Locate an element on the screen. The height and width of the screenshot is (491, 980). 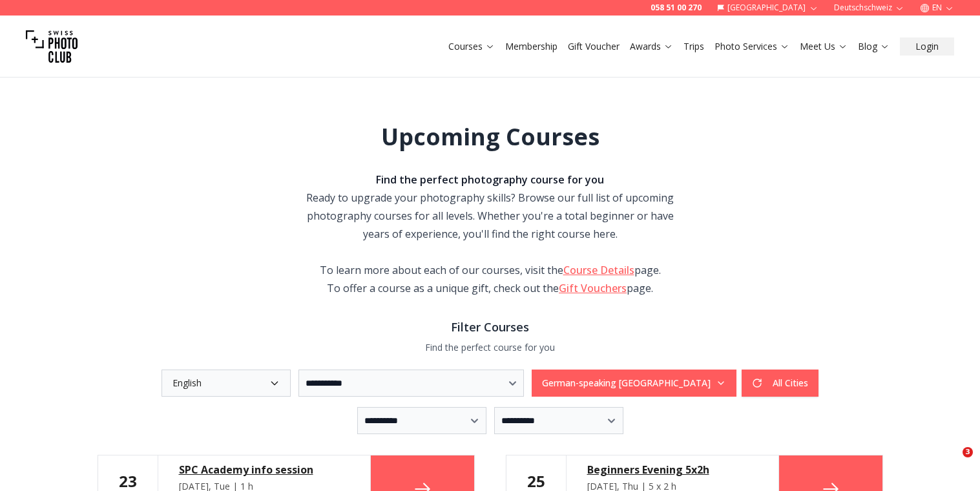
span: 3 is located at coordinates (967, 452).